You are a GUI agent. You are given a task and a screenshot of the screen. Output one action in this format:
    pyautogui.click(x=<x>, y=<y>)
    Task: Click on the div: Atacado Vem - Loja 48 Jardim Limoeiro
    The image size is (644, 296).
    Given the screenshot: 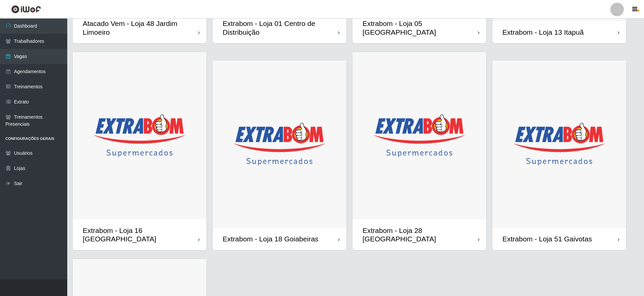 What is the action you would take?
    pyautogui.click(x=140, y=27)
    